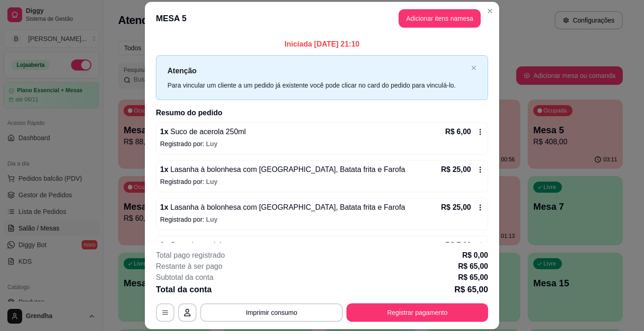 Image resolution: width=644 pixels, height=331 pixels. I want to click on p: Restante à ser pago, so click(189, 267).